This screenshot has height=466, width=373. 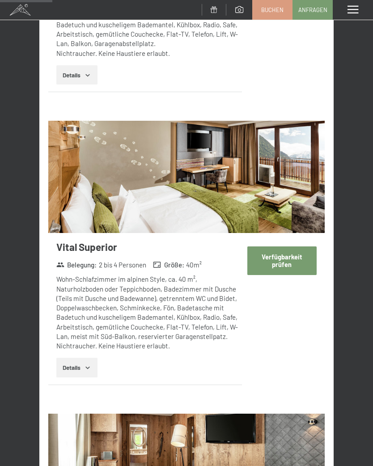 I want to click on strong: Größe :, so click(x=169, y=265).